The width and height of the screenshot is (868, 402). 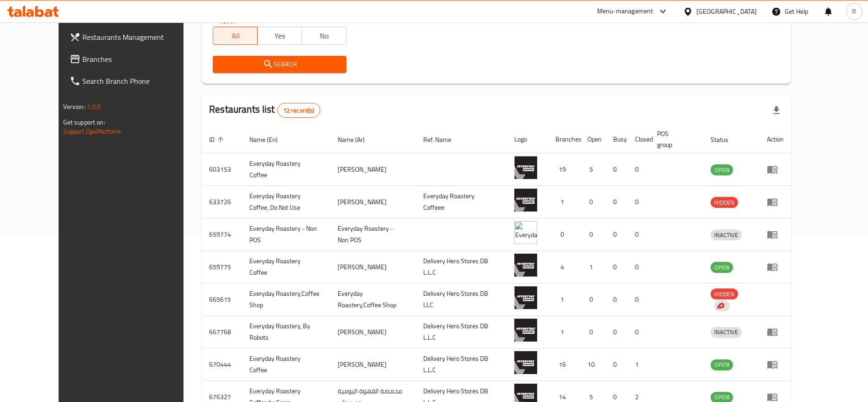 I want to click on th: Logo, so click(x=527, y=139).